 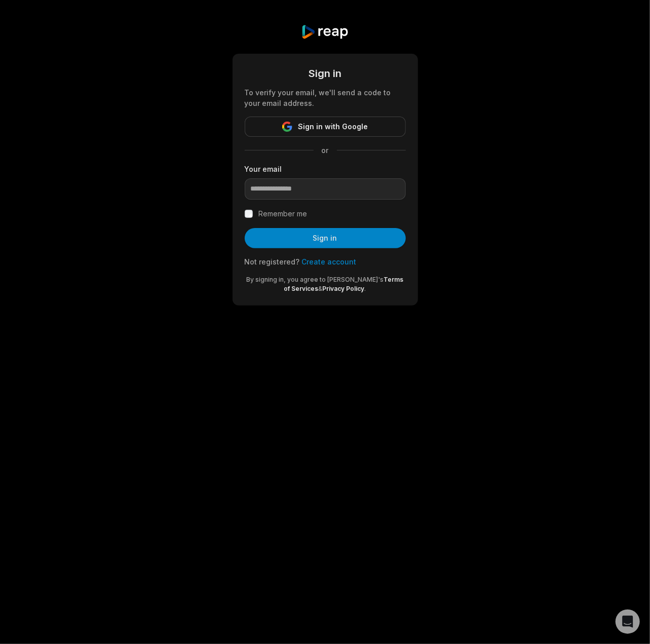 I want to click on div: To verify your email, we'll send a code to your email address., so click(x=325, y=98).